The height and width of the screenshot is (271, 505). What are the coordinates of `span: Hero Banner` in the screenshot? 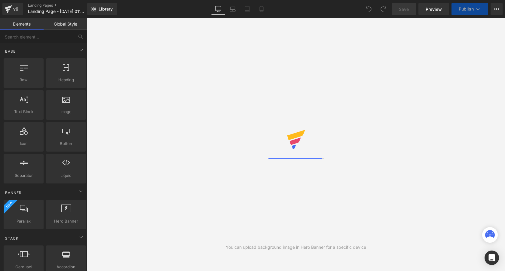 It's located at (66, 221).